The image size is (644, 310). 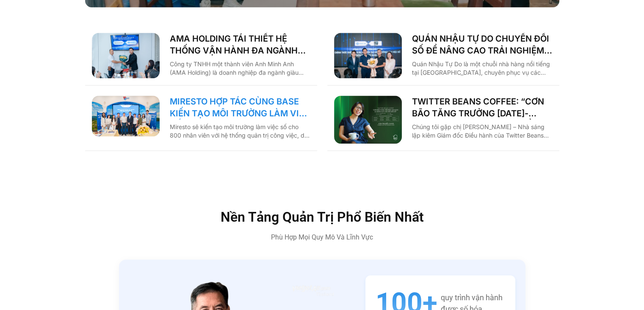 What do you see at coordinates (322, 237) in the screenshot?
I see `p: Phù Hợp Mọi Quy Mô Và Lĩnh Vực` at bounding box center [322, 237].